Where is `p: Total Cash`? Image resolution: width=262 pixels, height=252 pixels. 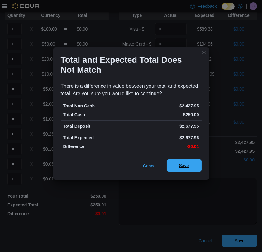 p: Total Cash is located at coordinates (97, 114).